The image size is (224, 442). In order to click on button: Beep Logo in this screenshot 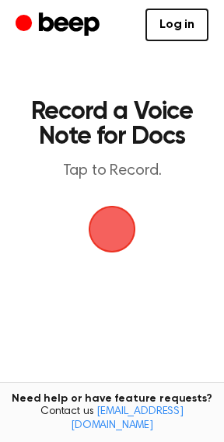, I will do `click(112, 229)`.